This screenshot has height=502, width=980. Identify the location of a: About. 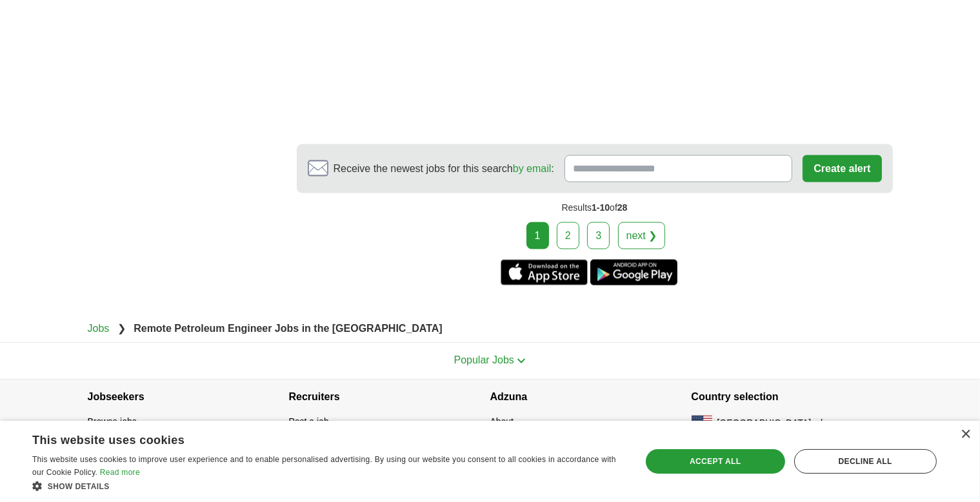
(502, 422).